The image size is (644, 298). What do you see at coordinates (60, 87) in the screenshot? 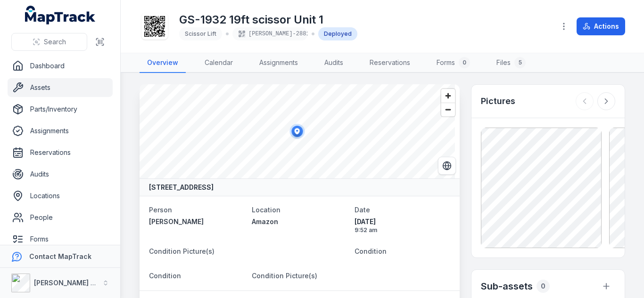
I see `a: Assets` at bounding box center [60, 87].